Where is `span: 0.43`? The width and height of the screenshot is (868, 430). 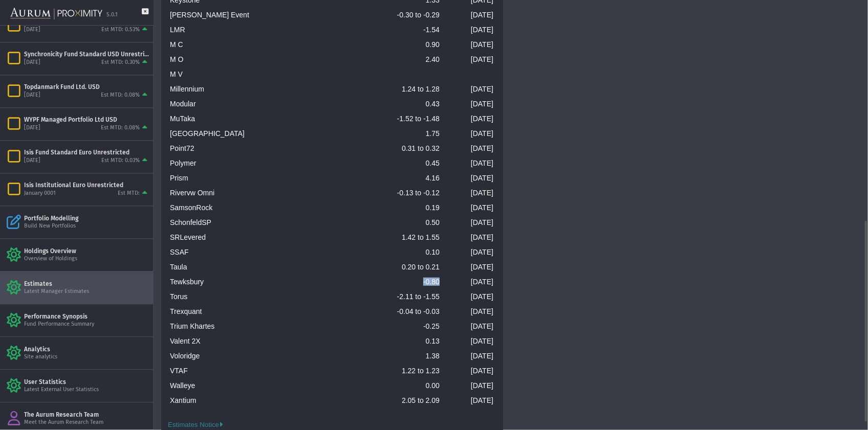 span: 0.43 is located at coordinates (433, 104).